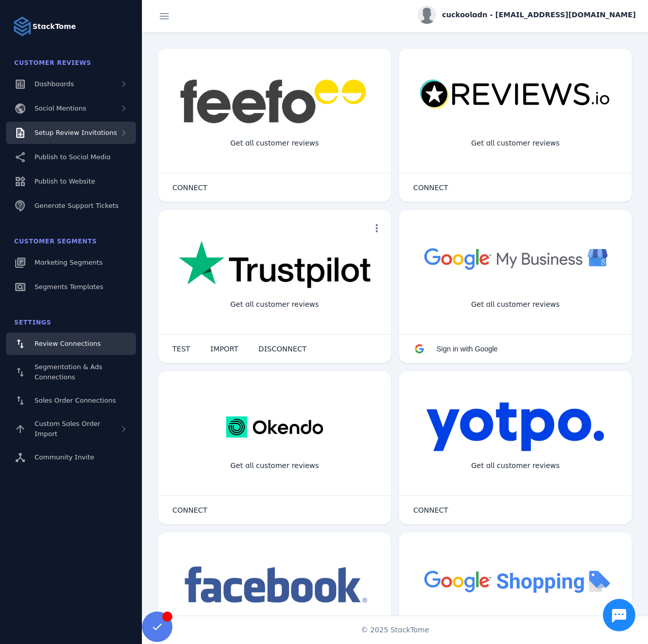 This screenshot has height=644, width=648. Describe the element at coordinates (71, 458) in the screenshot. I see `a: Community Invite` at that location.